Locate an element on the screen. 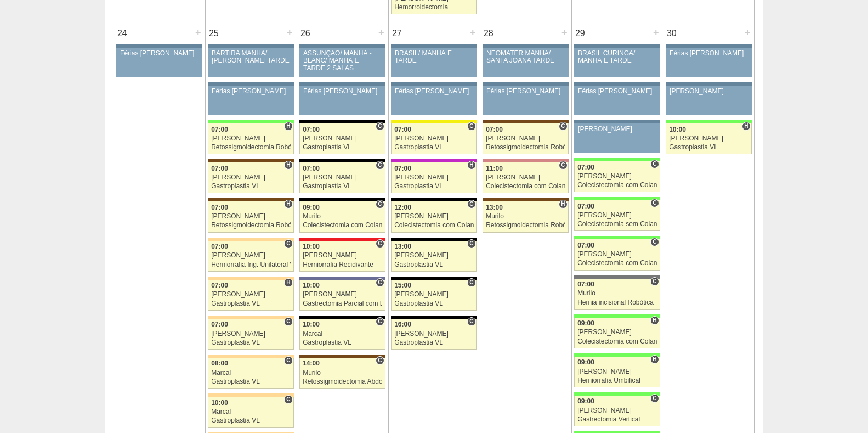  a: H 13:00 Murilo Retossigmoidectomia Robótica is located at coordinates (526, 217).